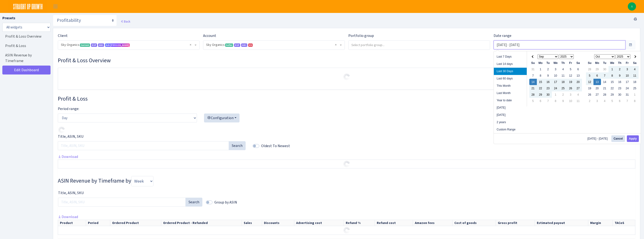  I want to click on td: 18, so click(563, 82).